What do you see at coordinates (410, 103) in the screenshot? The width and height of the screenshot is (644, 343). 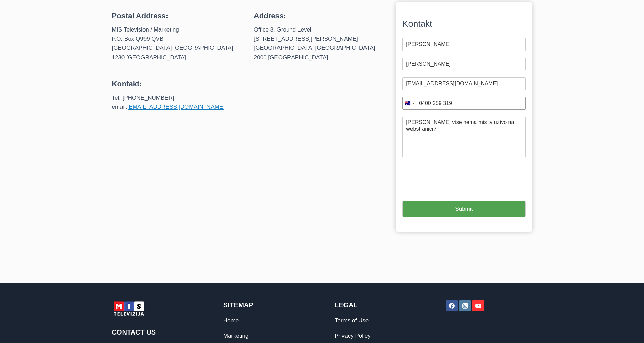 I see `button: Selected country` at bounding box center [410, 103].